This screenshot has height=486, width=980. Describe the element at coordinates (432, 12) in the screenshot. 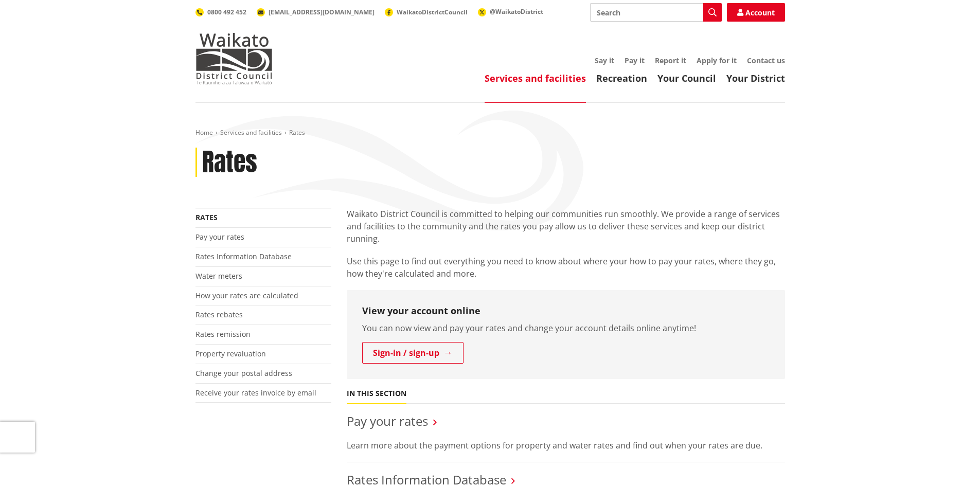

I see `span: WaikatoDistrictCouncil` at that location.